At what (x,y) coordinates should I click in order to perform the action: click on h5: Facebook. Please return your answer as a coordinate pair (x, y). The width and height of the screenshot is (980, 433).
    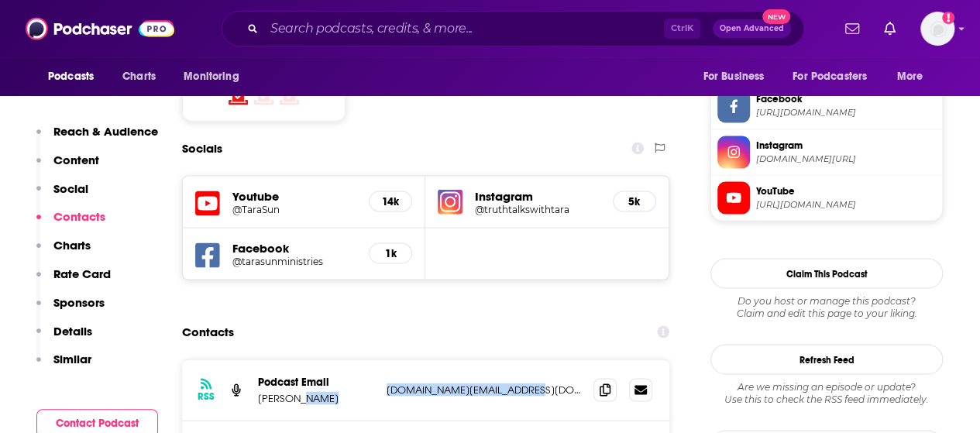
    Looking at the image, I should click on (294, 247).